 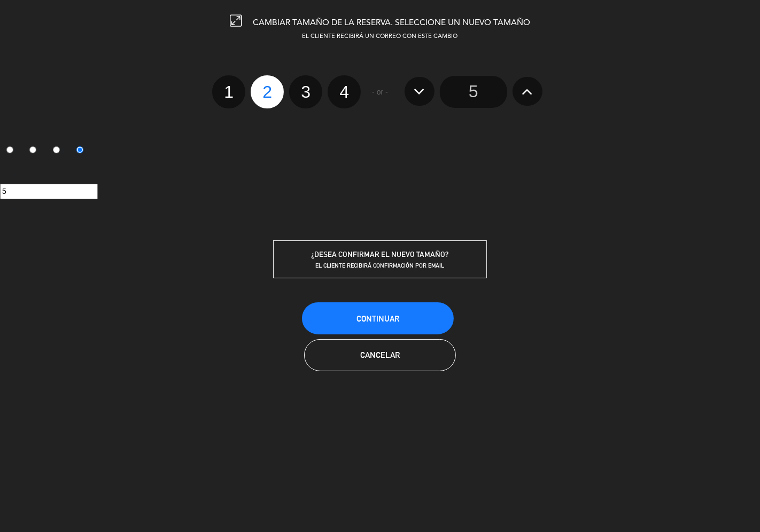 What do you see at coordinates (380, 92) in the screenshot?
I see `span: - or -` at bounding box center [380, 92].